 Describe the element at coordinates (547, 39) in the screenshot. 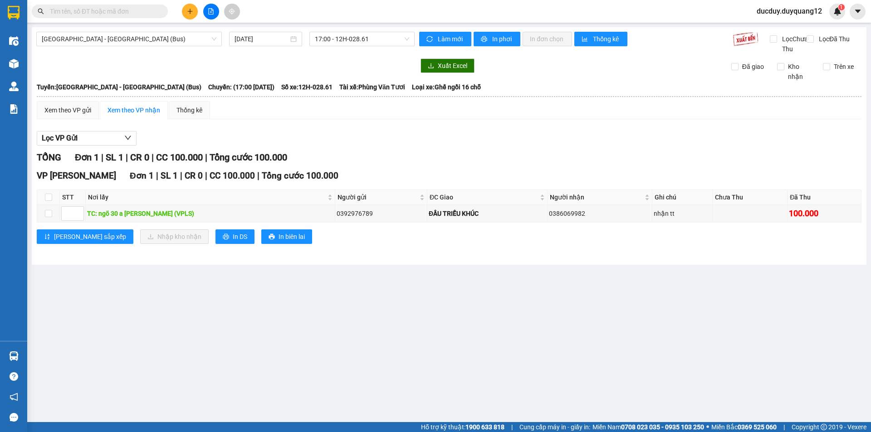

I see `button: In đơn chọn` at that location.